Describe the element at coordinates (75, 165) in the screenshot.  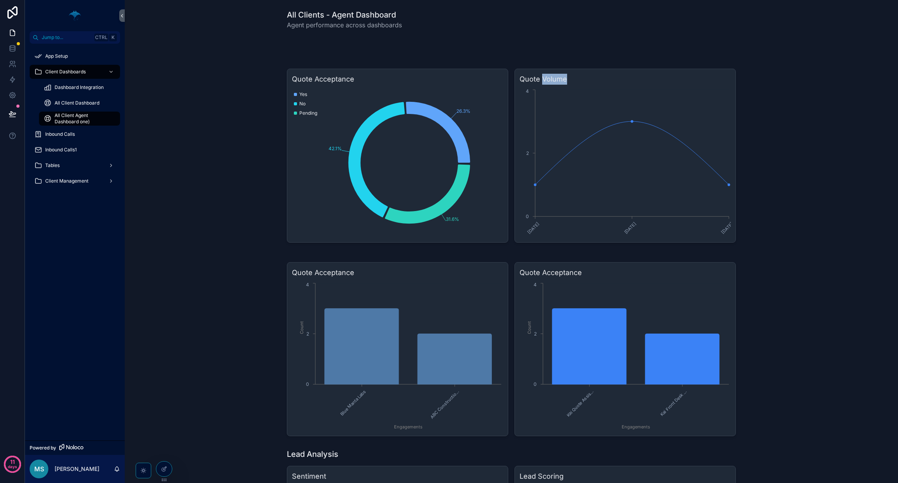
I see `a: Tables` at that location.